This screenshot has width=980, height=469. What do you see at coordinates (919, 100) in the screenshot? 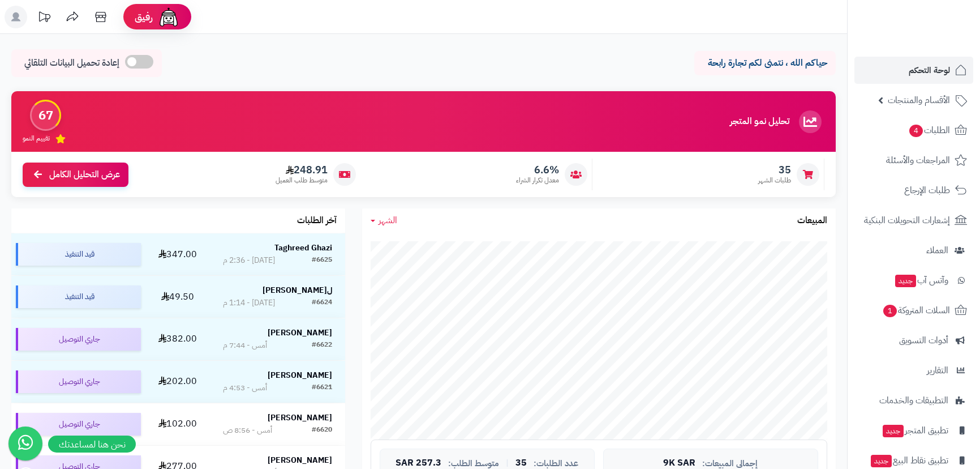
I see `span: الأقسام والمنتجات` at bounding box center [919, 100].